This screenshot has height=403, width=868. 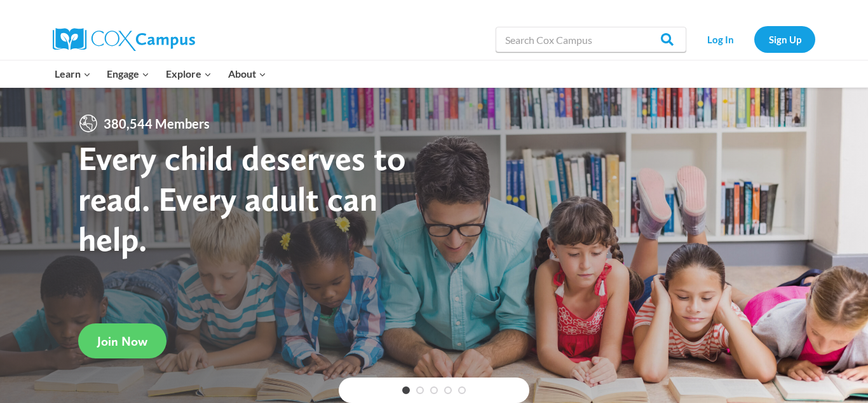 What do you see at coordinates (72, 74) in the screenshot?
I see `span: Learn` at bounding box center [72, 74].